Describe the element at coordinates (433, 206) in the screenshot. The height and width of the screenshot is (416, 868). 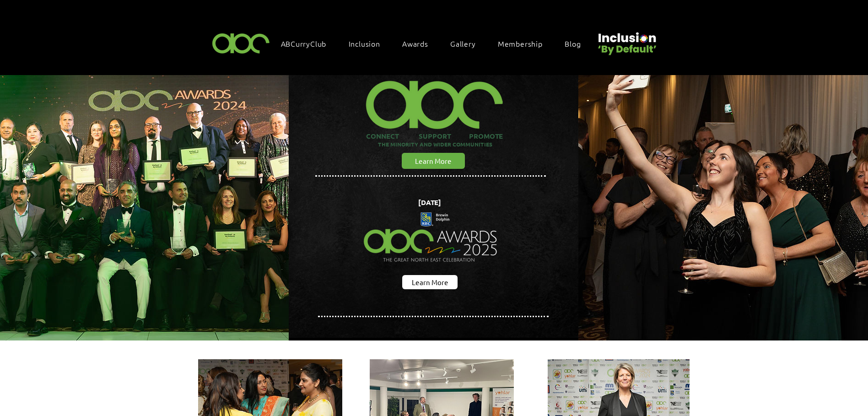
I see `img: abc background hero black.png` at that location.